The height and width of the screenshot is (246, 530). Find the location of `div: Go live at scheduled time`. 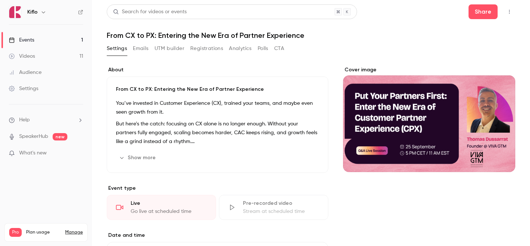

div: Go live at scheduled time is located at coordinates (169, 212).